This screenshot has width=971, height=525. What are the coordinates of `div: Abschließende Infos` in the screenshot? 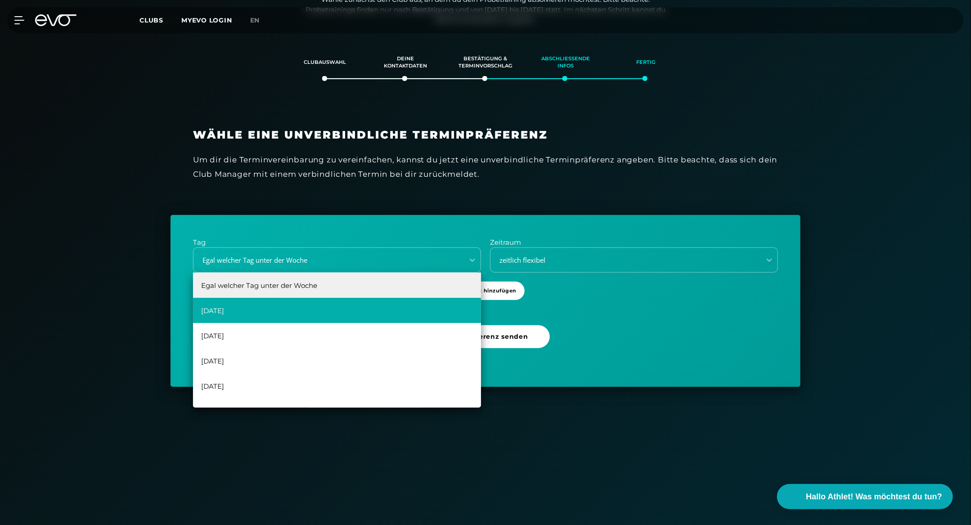 It's located at (566, 63).